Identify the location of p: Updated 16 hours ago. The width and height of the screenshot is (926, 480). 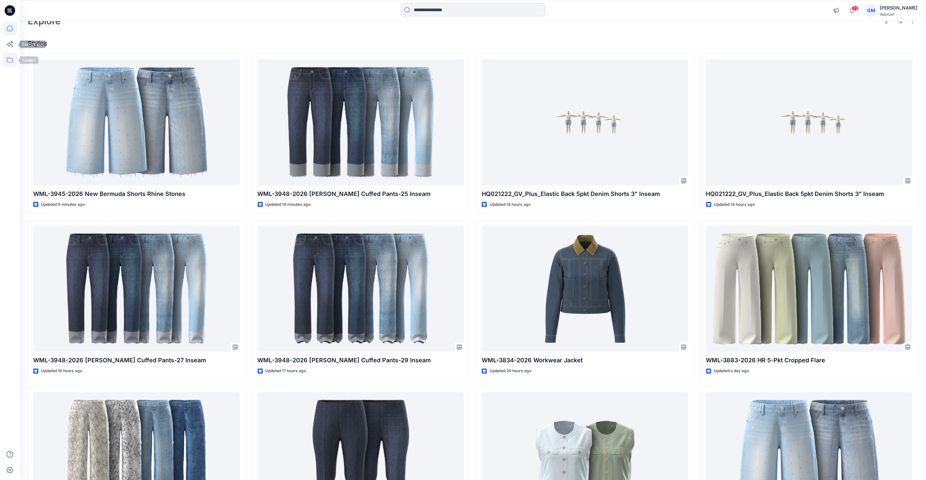
(61, 371).